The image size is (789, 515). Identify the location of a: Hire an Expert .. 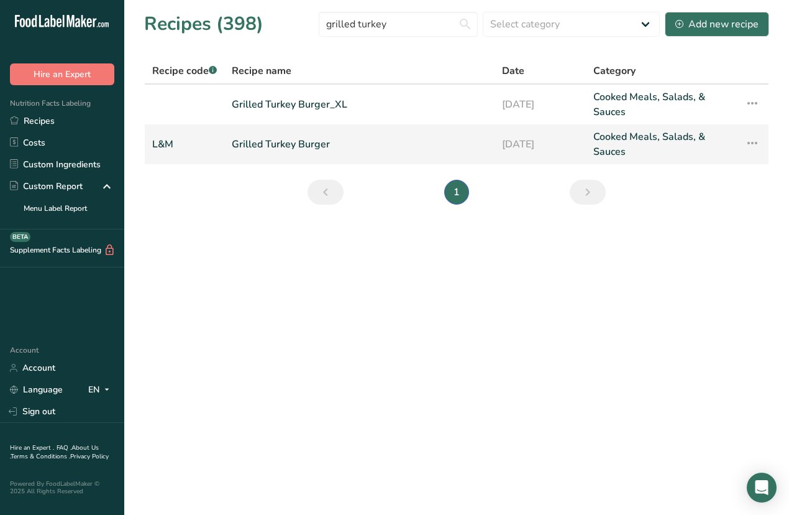
(32, 447).